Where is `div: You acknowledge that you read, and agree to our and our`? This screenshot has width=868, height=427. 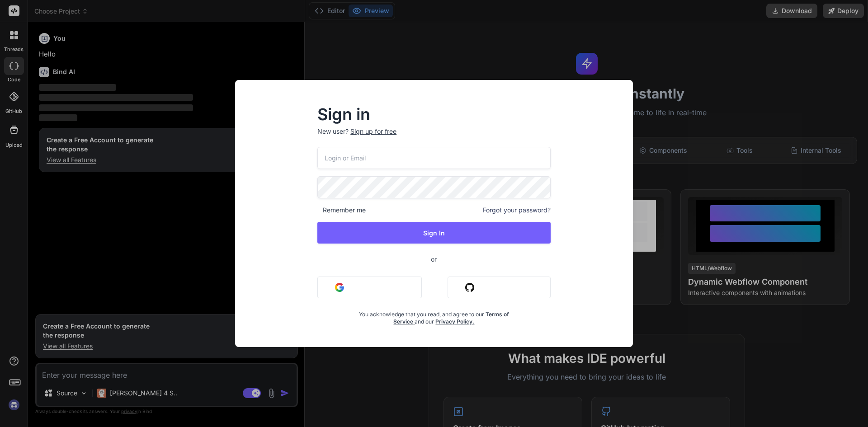
div: You acknowledge that you read, and agree to our and our is located at coordinates (434, 315).